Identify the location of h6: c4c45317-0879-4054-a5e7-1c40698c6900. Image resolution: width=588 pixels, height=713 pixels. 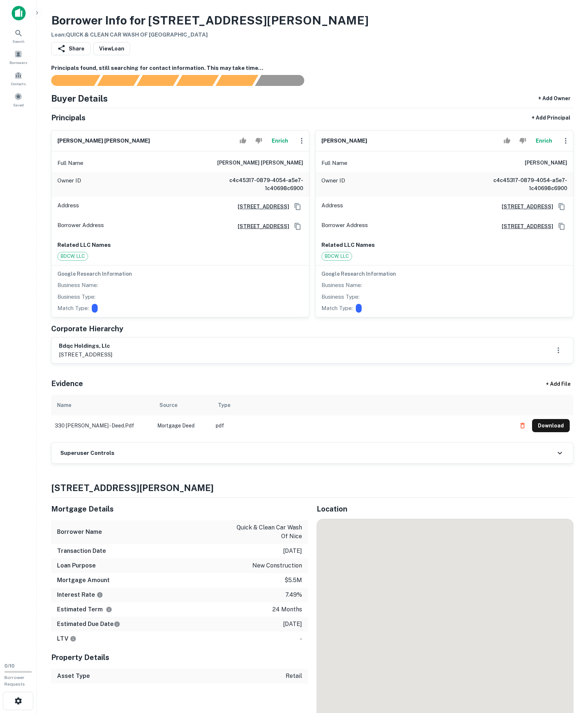
(523, 184).